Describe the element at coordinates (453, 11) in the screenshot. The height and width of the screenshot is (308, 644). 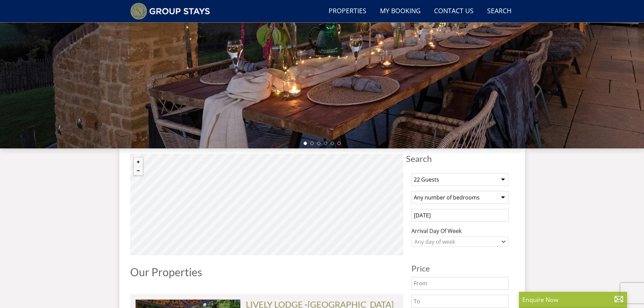
I see `a: Contact Us` at that location.